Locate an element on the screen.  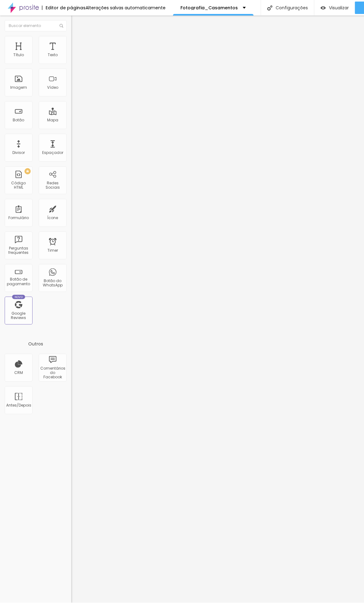
div: Título is located at coordinates (18, 55).